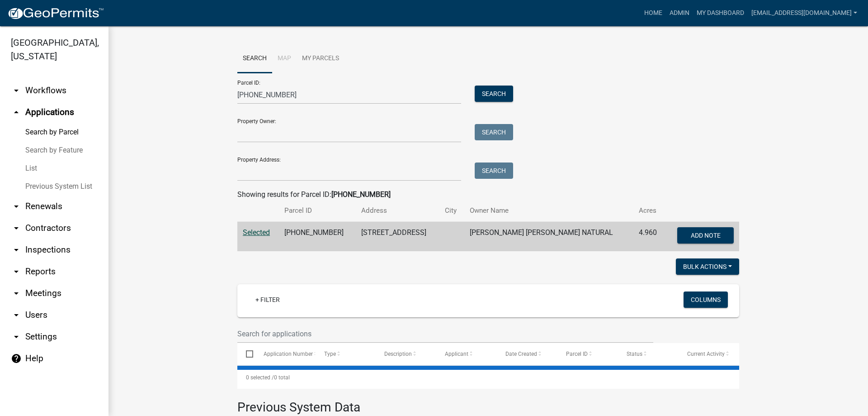 The height and width of the screenshot is (416, 868). Describe the element at coordinates (317, 210) in the screenshot. I see `th: Parcel ID` at that location.